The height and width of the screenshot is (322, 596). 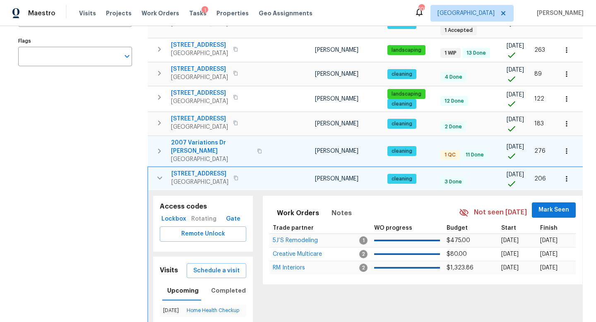 What do you see at coordinates (539, 50) in the screenshot?
I see `span: 263` at bounding box center [539, 50].